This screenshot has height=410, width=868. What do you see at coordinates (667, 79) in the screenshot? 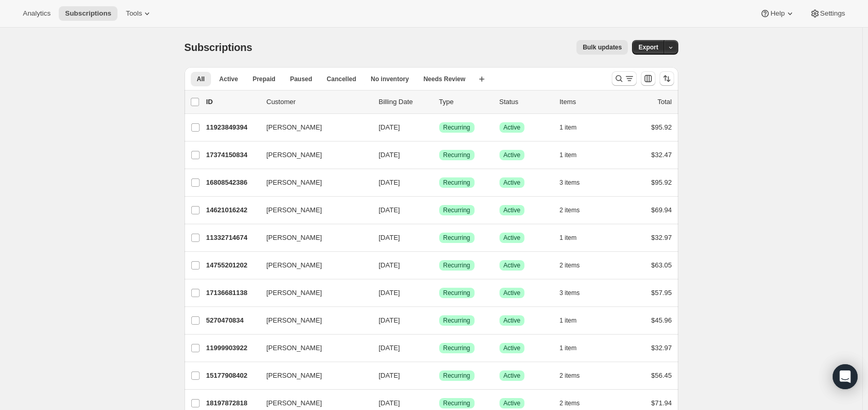
I see `button: Sort the results` at bounding box center [667, 79].